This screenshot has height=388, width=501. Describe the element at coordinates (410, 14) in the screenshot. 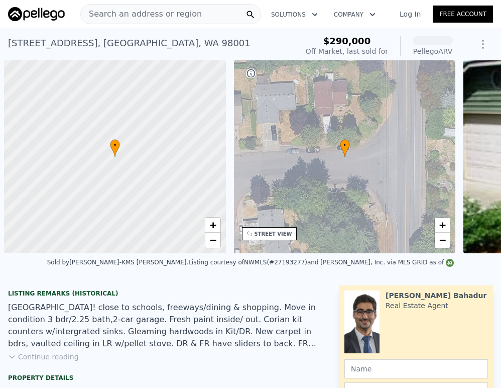

I see `a: Log In` at that location.